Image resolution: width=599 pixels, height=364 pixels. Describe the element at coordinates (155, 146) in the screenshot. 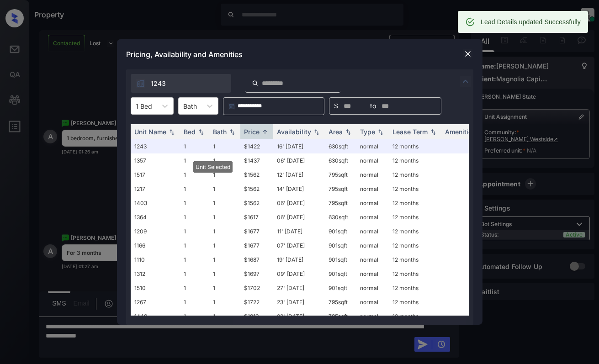

I see `td: 1243` at that location.